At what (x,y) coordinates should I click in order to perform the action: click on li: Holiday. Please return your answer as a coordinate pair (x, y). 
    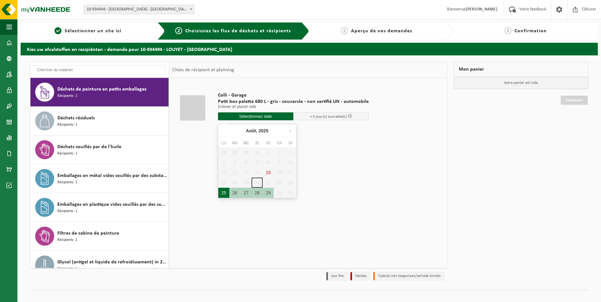
    Looking at the image, I should click on (361, 276).